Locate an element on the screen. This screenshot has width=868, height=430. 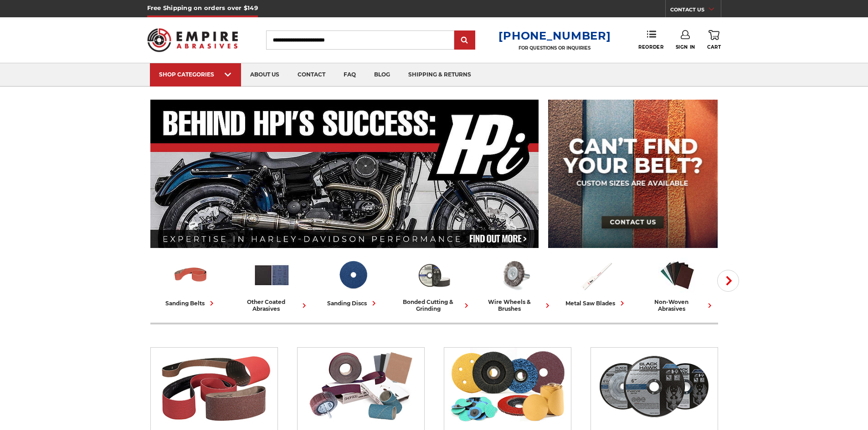
input: Submit is located at coordinates (465, 40).